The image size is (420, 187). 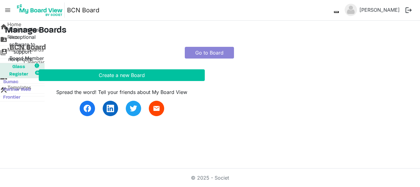 I want to click on img: linkedin.svg, so click(x=110, y=108).